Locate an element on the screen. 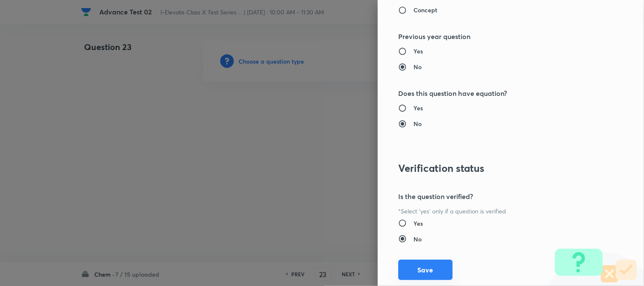 This screenshot has height=286, width=644. h5: Does this question have equation? is located at coordinates (497, 93).